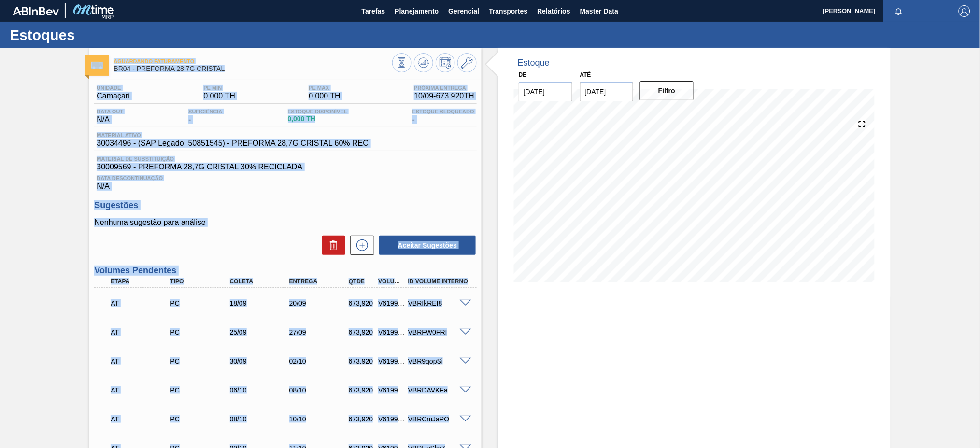 The width and height of the screenshot is (980, 448). Describe the element at coordinates (260, 332) in the screenshot. I see `div: 25/09/2025` at that location.